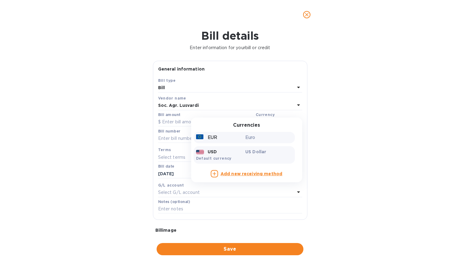  Describe the element at coordinates (265, 115) in the screenshot. I see `b: Currency` at that location.